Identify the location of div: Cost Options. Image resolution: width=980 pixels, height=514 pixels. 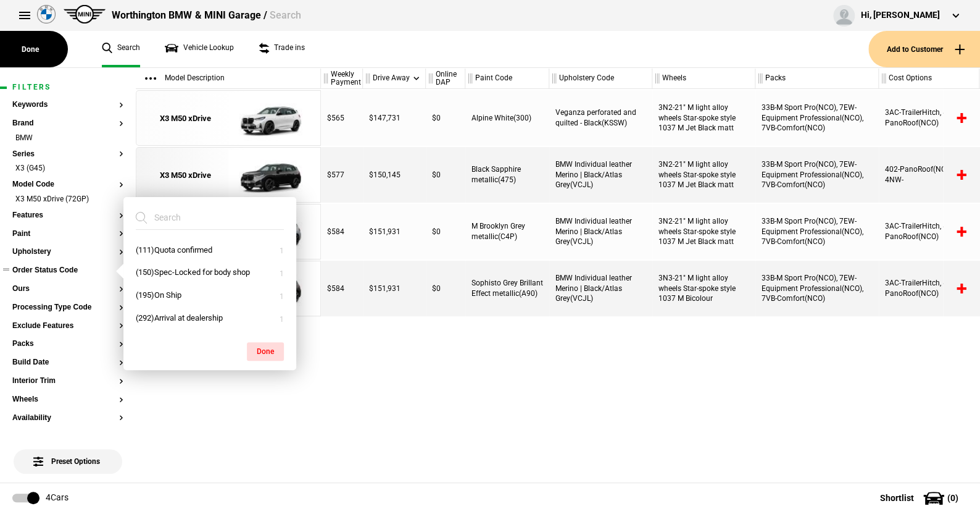
(929, 79).